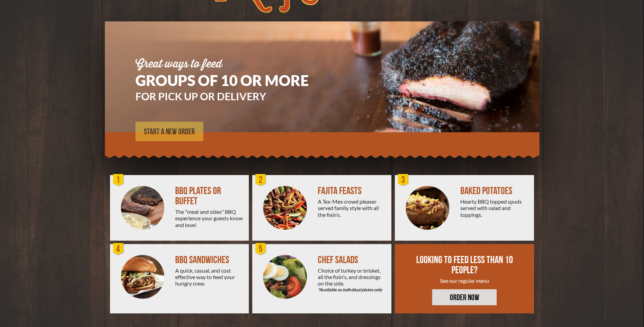  I want to click on img: PEJ-BBQ-Buffet.png, so click(143, 208).